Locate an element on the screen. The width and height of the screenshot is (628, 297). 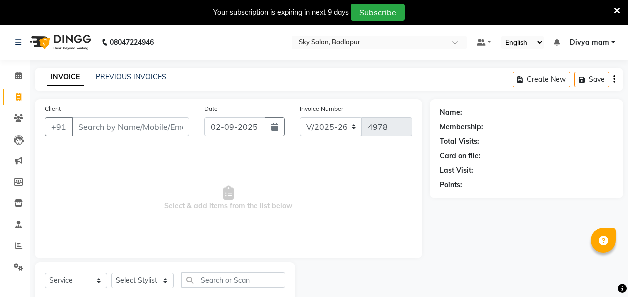
span: Select & add items from the list below is located at coordinates (228, 198).